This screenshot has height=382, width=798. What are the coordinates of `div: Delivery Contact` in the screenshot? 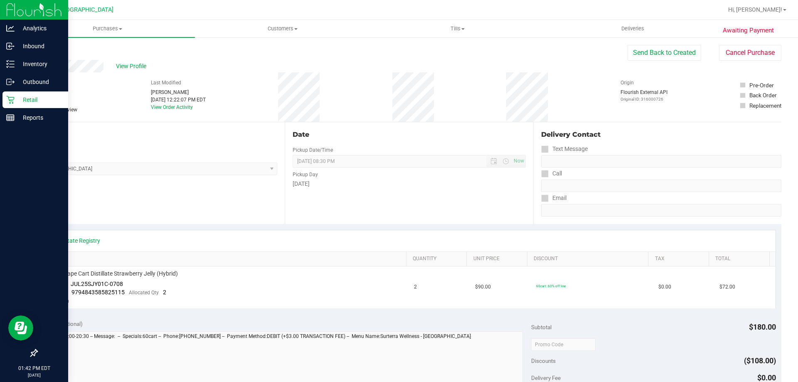 It's located at (661, 135).